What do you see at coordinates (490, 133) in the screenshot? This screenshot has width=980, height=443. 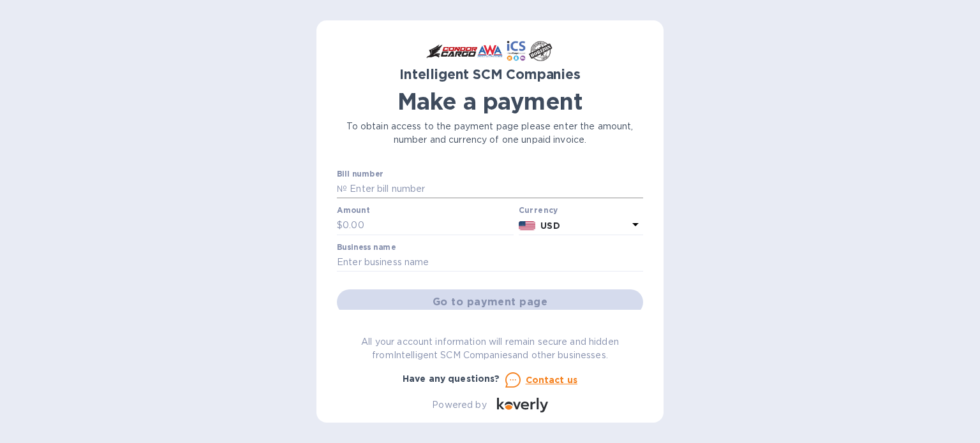 I see `p: To obtain access to the payment page please enter the amount, number and currency of one unpaid i...` at bounding box center [490, 133].